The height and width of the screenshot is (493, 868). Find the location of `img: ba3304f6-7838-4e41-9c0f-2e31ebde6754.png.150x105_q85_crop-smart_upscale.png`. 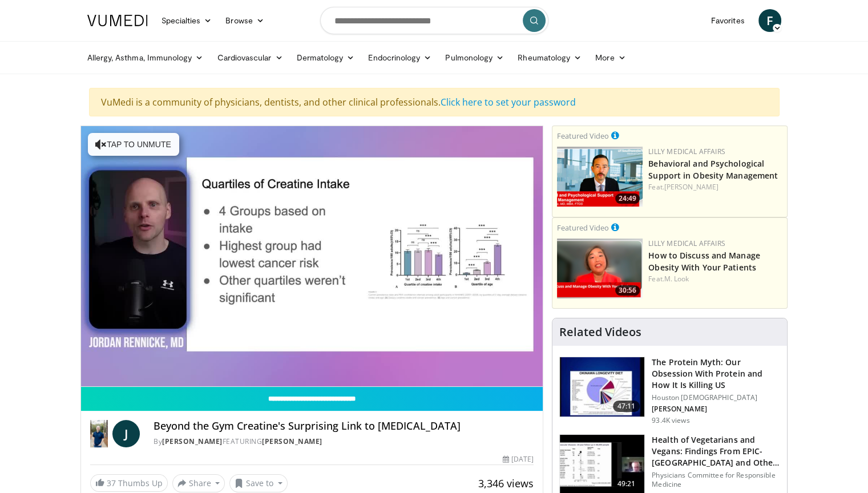

img: ba3304f6-7838-4e41-9c0f-2e31ebde6754.png.150x105_q85_crop-smart_upscale.png is located at coordinates (600, 176).